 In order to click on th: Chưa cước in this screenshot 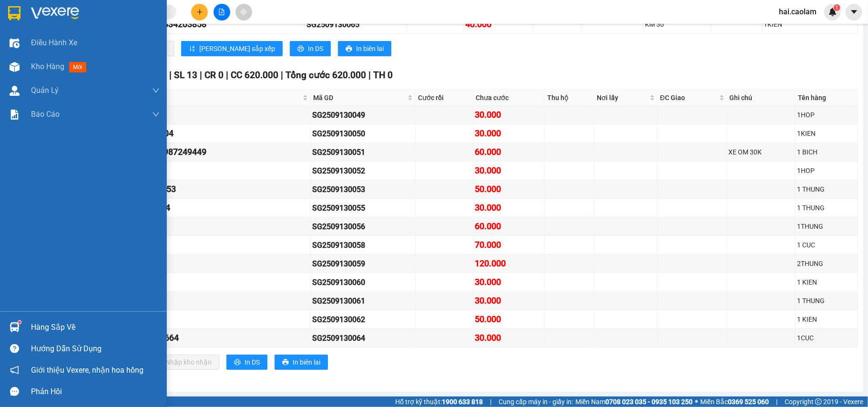, I will do `click(508, 98)`.